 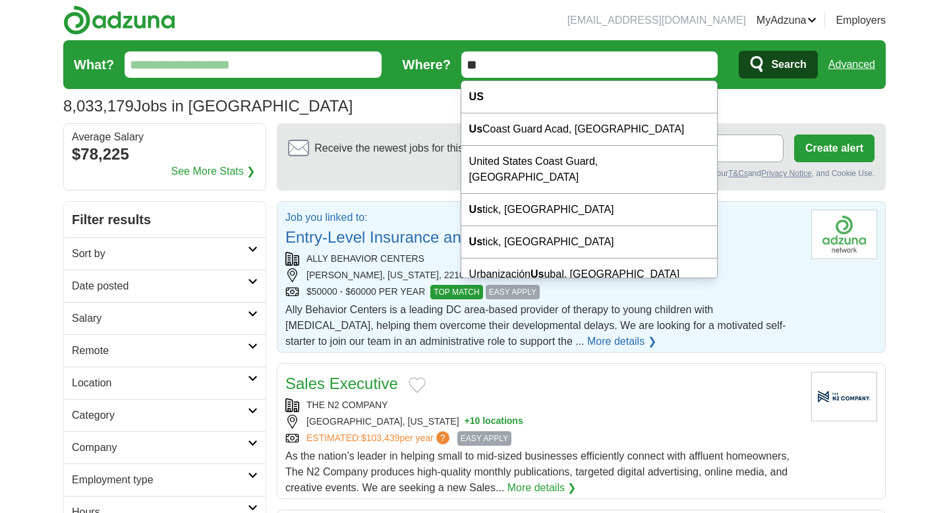 I want to click on button: Create alert, so click(x=835, y=148).